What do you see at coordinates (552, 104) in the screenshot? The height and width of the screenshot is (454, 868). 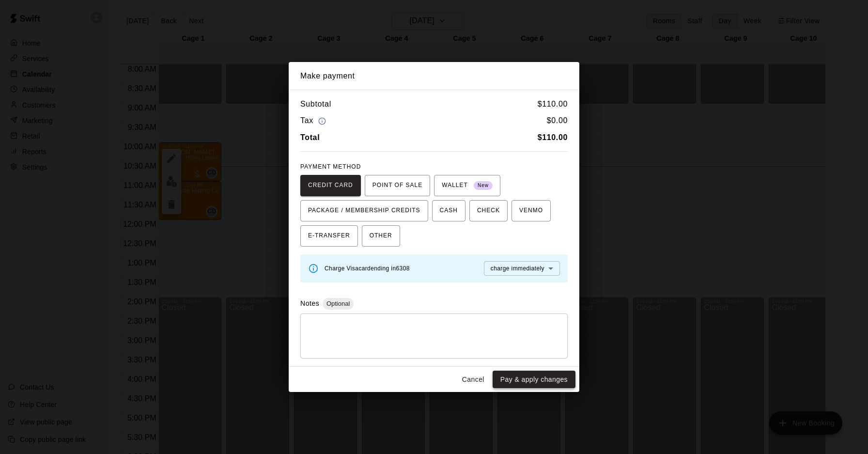 I see `h6: $ 110.00` at bounding box center [552, 104].